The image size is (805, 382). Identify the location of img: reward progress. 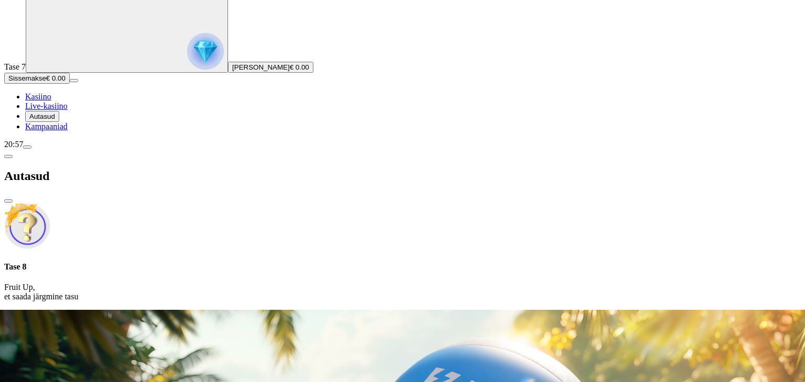
(205, 51).